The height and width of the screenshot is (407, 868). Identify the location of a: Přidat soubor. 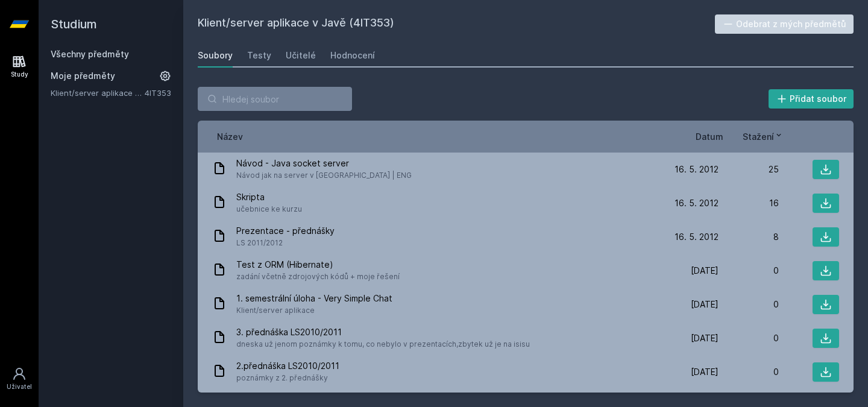
(812, 99).